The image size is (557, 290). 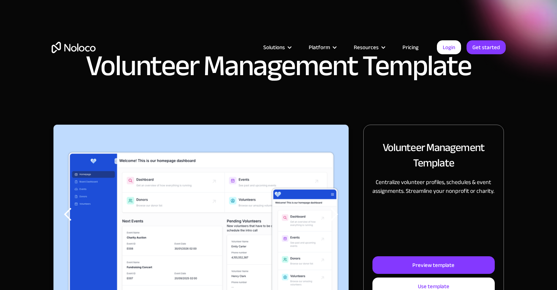 What do you see at coordinates (433, 265) in the screenshot?
I see `div: Preview template` at bounding box center [433, 265].